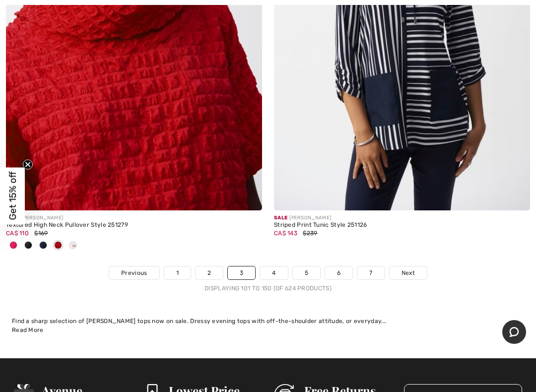 This screenshot has width=536, height=392. Describe the element at coordinates (286, 233) in the screenshot. I see `span: CA$ 143` at that location.